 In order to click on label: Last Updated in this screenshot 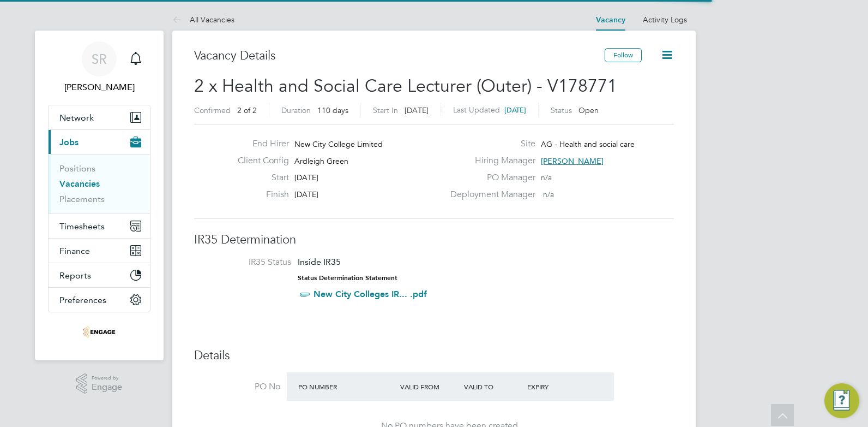, I will do `click(477, 110)`.